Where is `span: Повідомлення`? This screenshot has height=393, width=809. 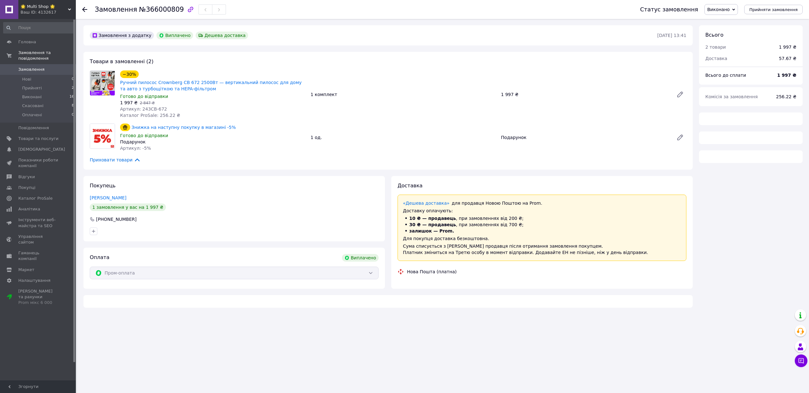 span: Повідомлення is located at coordinates (34, 128).